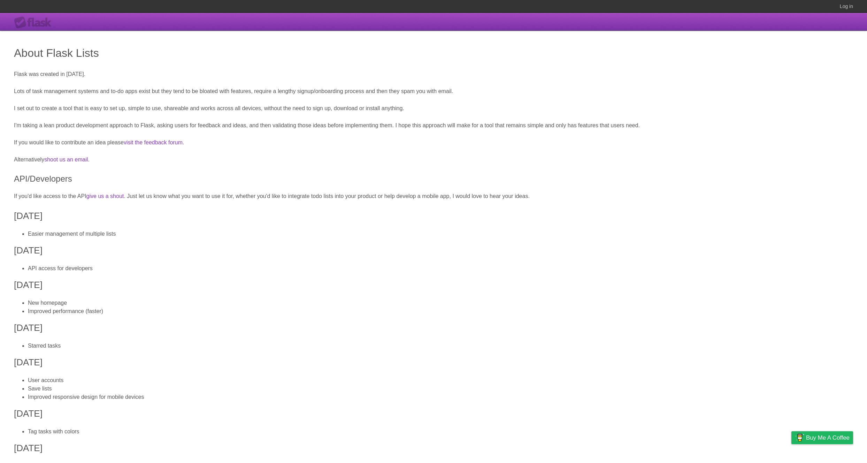 The height and width of the screenshot is (463, 867). Describe the element at coordinates (433, 108) in the screenshot. I see `p: I set out to create a tool that is easy to set up, simple to use, shareable and works across all ...` at that location.